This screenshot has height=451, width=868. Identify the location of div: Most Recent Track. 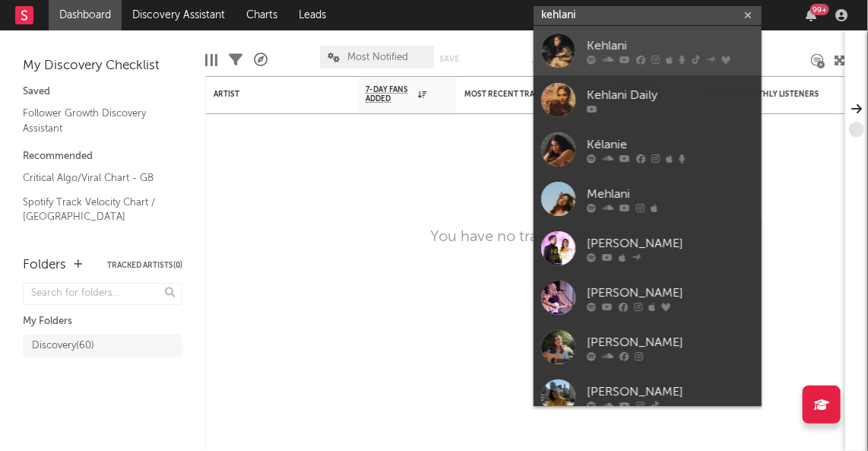
(521, 94).